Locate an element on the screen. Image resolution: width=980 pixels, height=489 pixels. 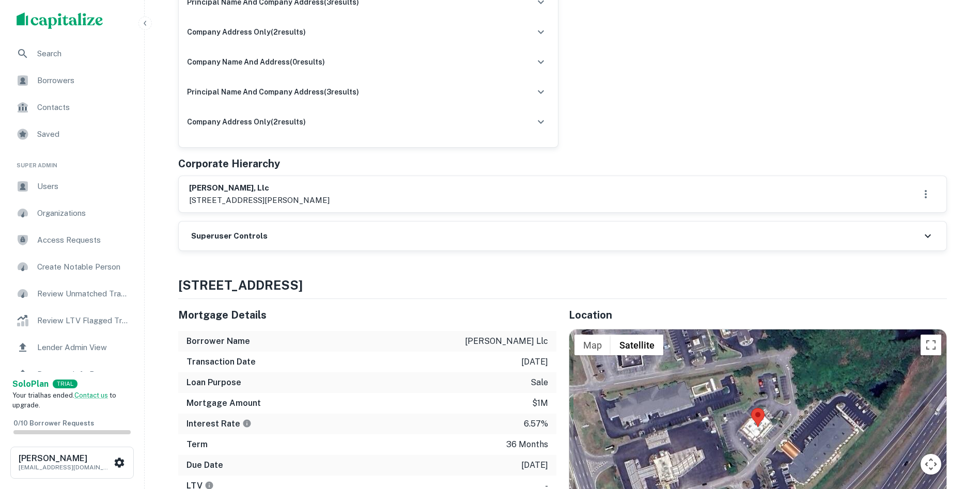
button: Show street map is located at coordinates (592, 345).